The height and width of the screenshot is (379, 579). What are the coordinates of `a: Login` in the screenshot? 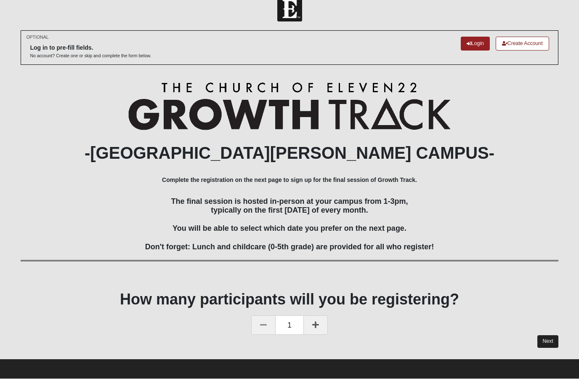 It's located at (475, 44).